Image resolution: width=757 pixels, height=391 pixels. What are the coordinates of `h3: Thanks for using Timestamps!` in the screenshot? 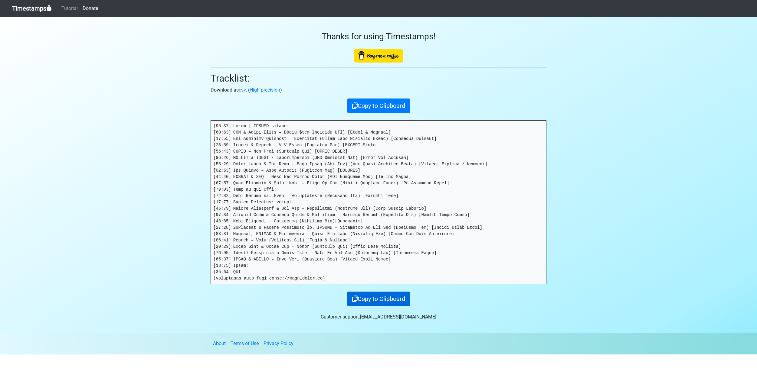 It's located at (378, 37).